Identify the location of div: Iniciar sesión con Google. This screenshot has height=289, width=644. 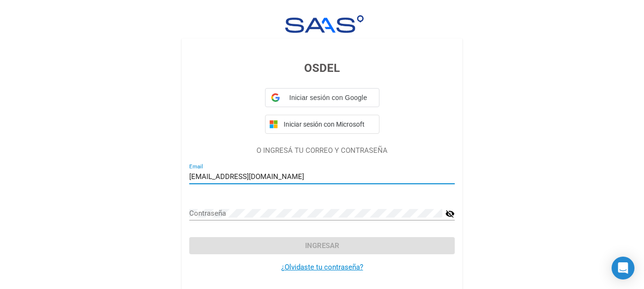
(322, 97).